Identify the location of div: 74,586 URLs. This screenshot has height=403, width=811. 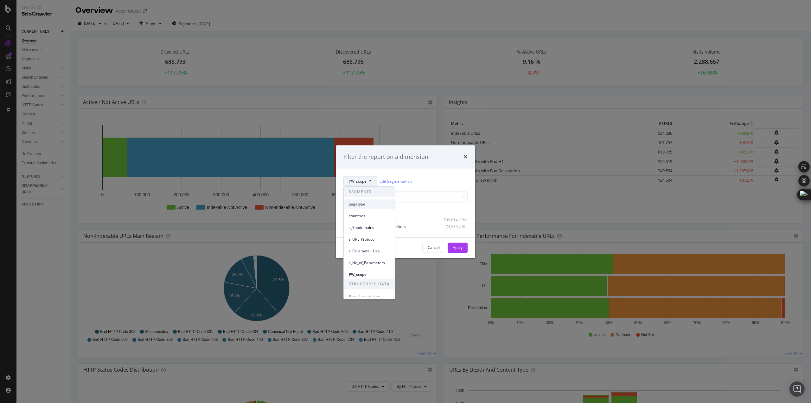
(452, 227).